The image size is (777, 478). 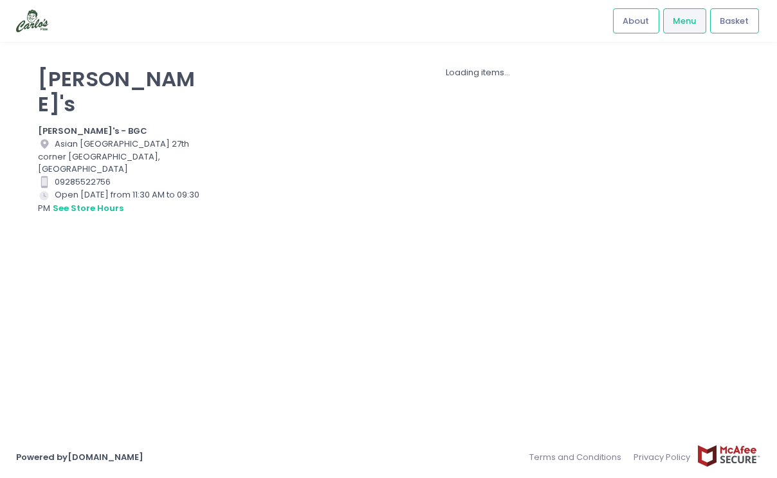 I want to click on a: Menu, so click(x=684, y=21).